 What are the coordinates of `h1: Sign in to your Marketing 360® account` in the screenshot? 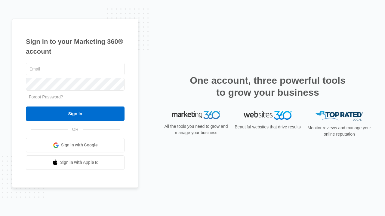 It's located at (75, 47).